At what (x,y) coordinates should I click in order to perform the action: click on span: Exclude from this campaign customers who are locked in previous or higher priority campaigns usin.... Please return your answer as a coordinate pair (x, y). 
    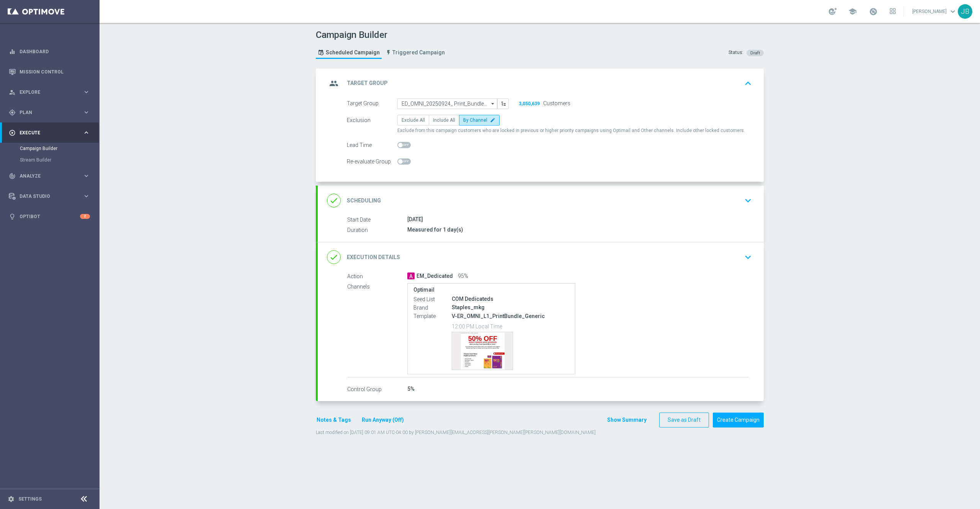
    Looking at the image, I should click on (571, 131).